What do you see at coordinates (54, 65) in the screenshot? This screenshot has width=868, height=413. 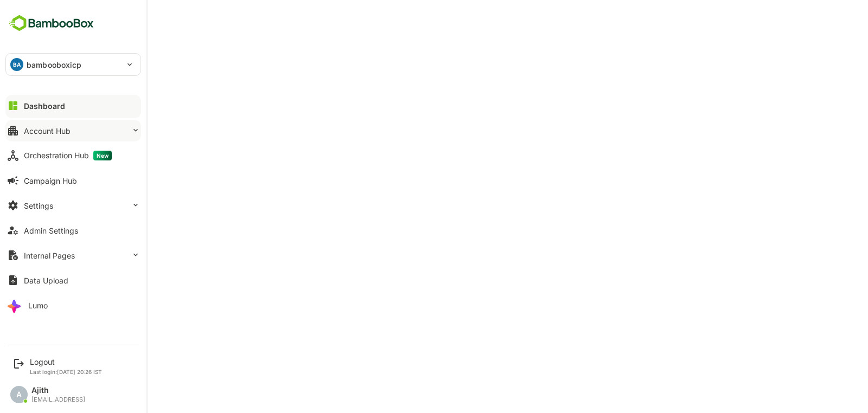 I see `p: bambooboxicp` at bounding box center [54, 65].